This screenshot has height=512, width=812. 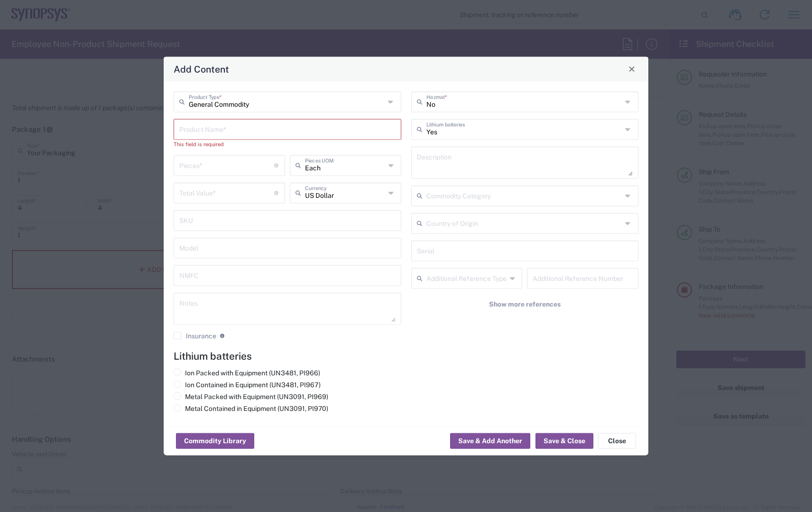 What do you see at coordinates (490, 441) in the screenshot?
I see `button: Save & Add Another` at bounding box center [490, 441].